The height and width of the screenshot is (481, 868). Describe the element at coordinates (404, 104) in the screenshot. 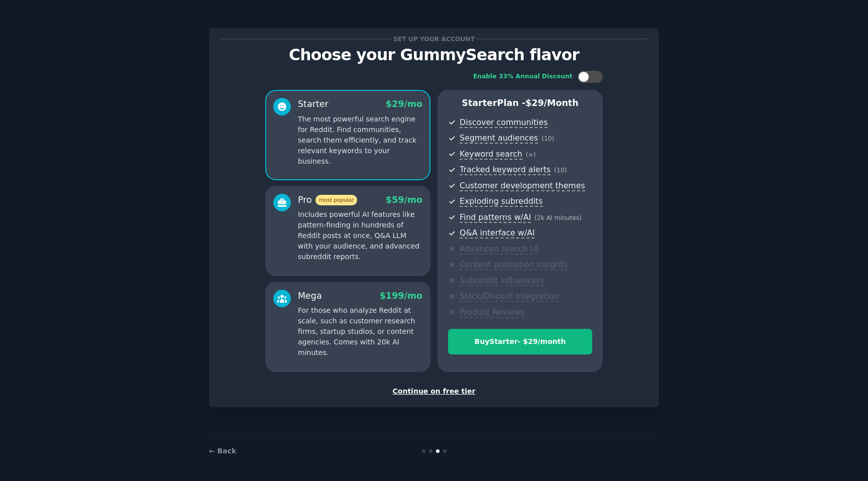

I see `span: $ 29 /mo` at that location.